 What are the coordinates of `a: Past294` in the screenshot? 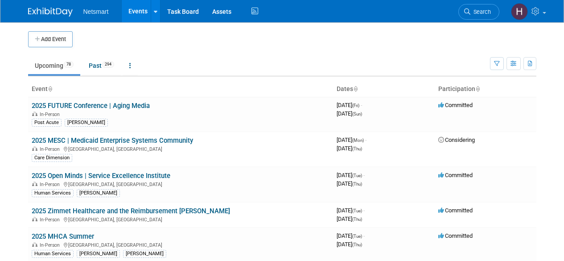 It's located at (101, 66).